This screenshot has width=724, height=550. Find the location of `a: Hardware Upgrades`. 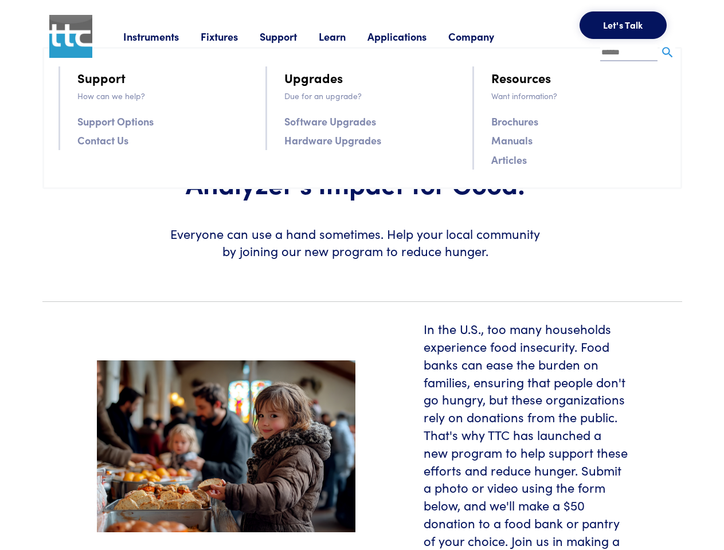

a: Hardware Upgrades is located at coordinates (333, 140).